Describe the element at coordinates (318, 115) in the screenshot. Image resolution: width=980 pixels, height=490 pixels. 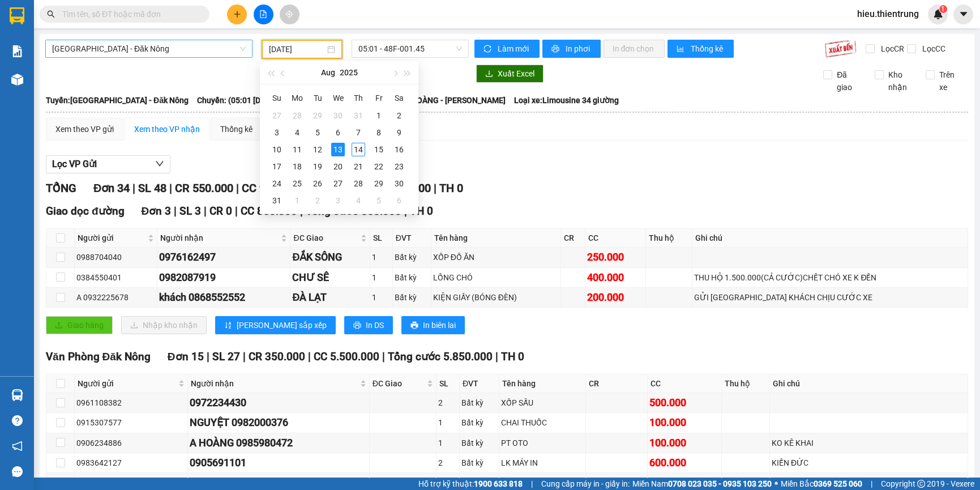
I see `td: 2025-07-29` at that location.